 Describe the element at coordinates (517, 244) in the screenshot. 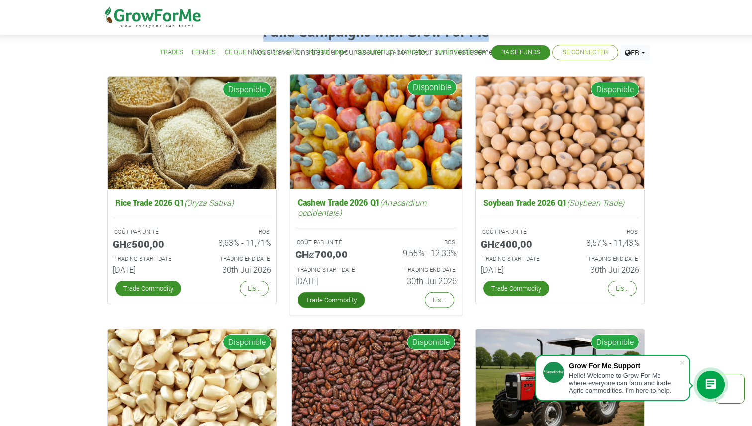

I see `h5: GHȼ400,00` at that location.